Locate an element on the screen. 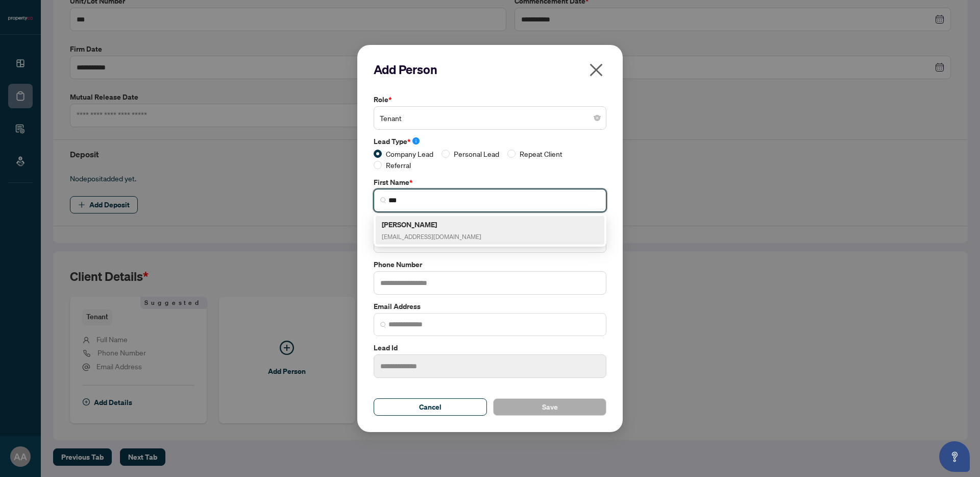 This screenshot has height=477, width=980. label: Email Address is located at coordinates (490, 306).